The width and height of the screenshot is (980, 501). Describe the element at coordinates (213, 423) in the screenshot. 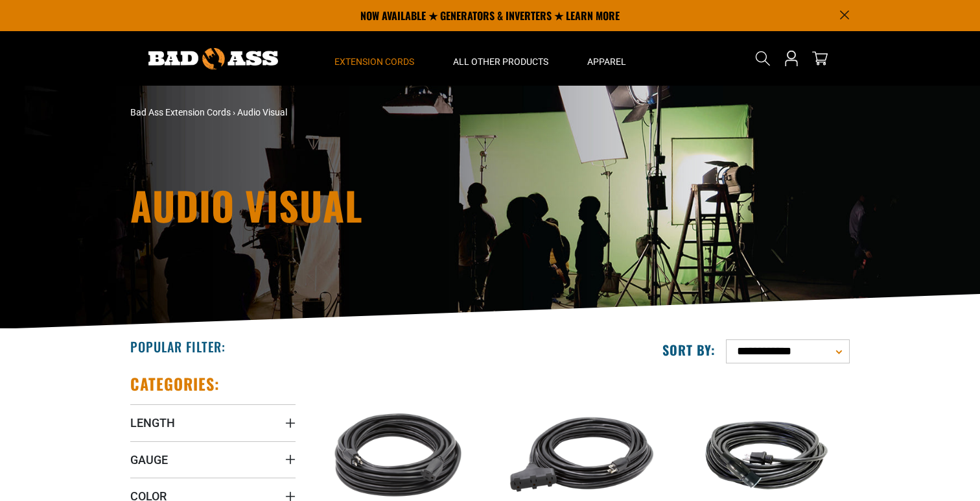

I see `summary: Length` at that location.